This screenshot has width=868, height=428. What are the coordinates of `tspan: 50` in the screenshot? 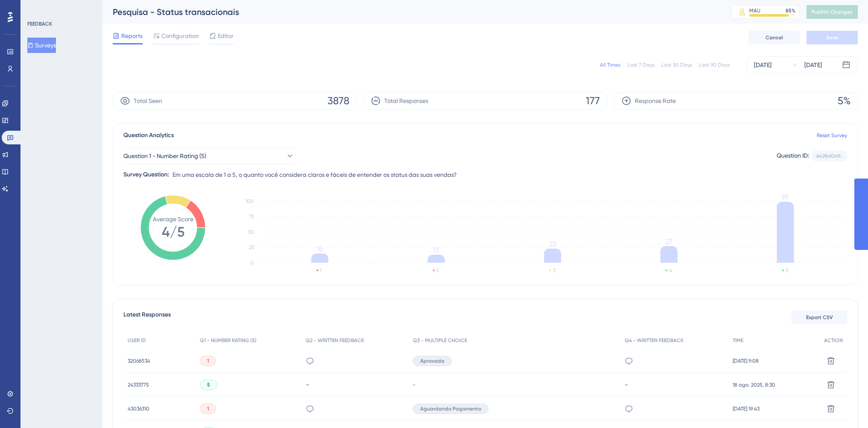 It's located at (251, 232).